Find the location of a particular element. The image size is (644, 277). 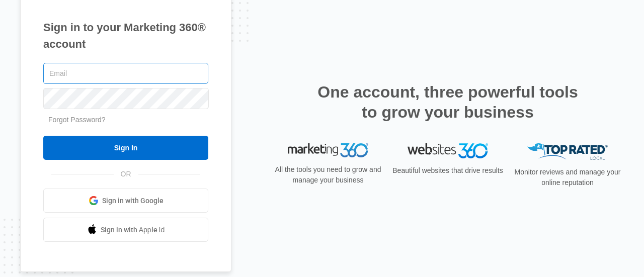

img: Marketing 360 is located at coordinates (328, 151).